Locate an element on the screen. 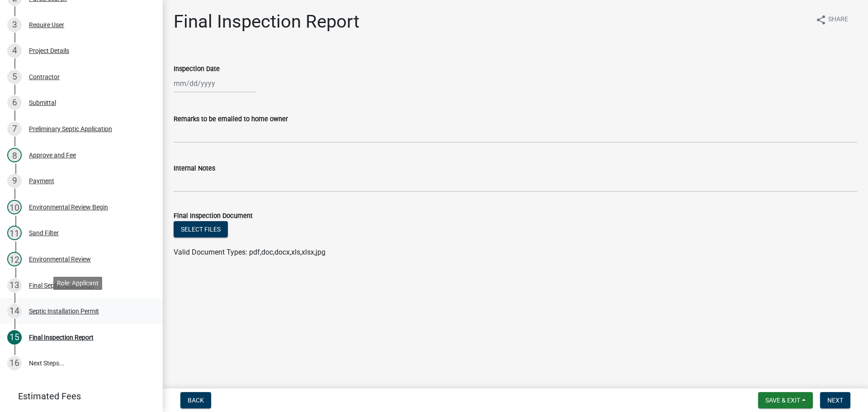  div: 12 is located at coordinates (15, 259).